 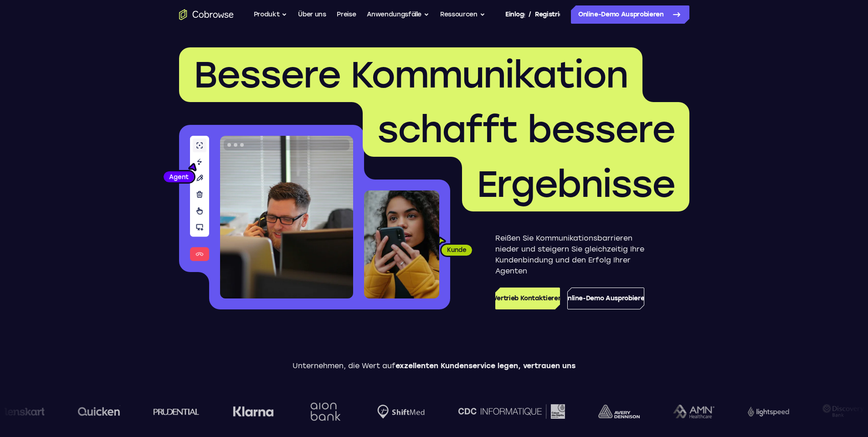 I want to click on a: Registrieren, so click(x=547, y=14).